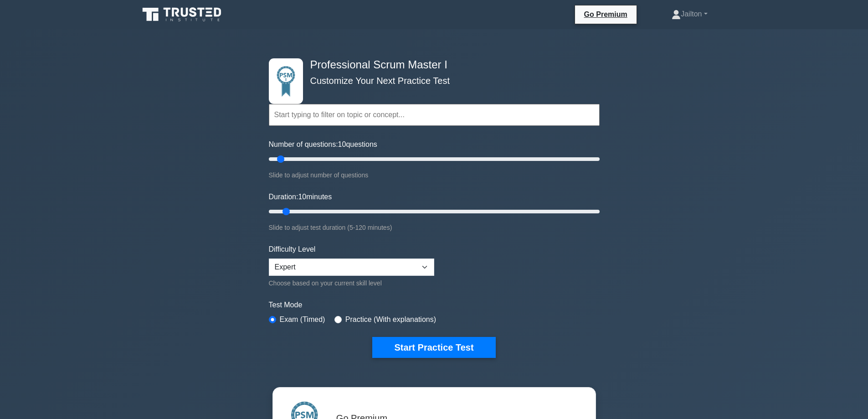  I want to click on div: Slide to adjust number of questions, so click(434, 175).